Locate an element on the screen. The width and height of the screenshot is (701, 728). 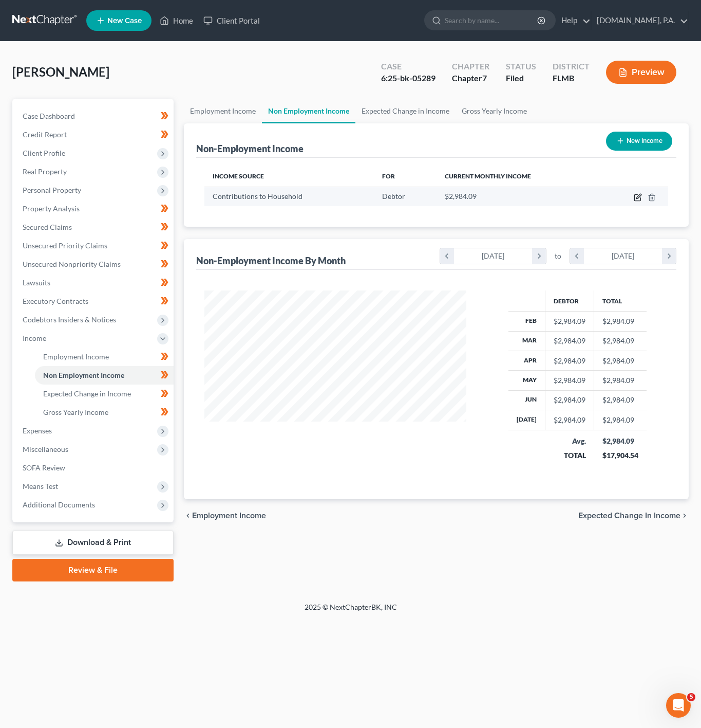
span: Credit Report is located at coordinates (45, 134).